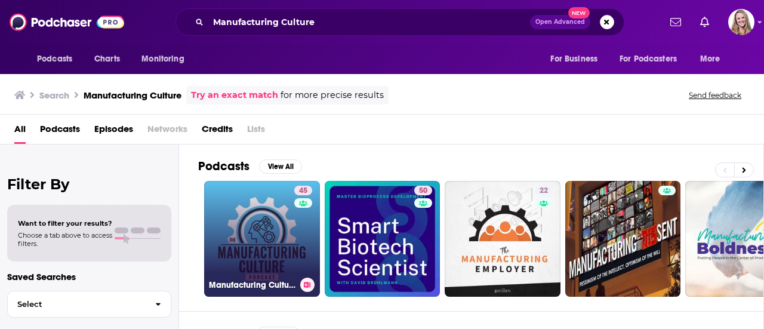 The width and height of the screenshot is (764, 329). Describe the element at coordinates (256, 131) in the screenshot. I see `span: Lists` at that location.